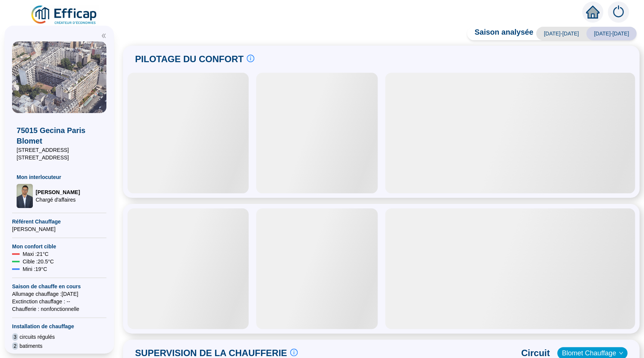 Image resolution: width=644 pixels, height=358 pixels. Describe the element at coordinates (501, 34) in the screenshot. I see `span: Saison analysée` at that location.